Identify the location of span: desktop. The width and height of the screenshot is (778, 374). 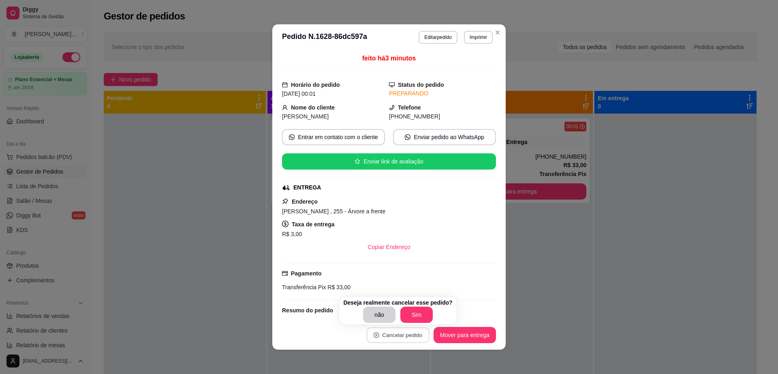
(392, 85).